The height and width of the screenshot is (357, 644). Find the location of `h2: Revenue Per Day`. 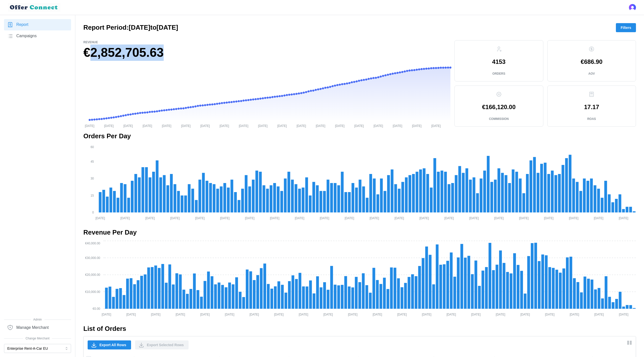

h2: Revenue Per Day is located at coordinates (359, 232).